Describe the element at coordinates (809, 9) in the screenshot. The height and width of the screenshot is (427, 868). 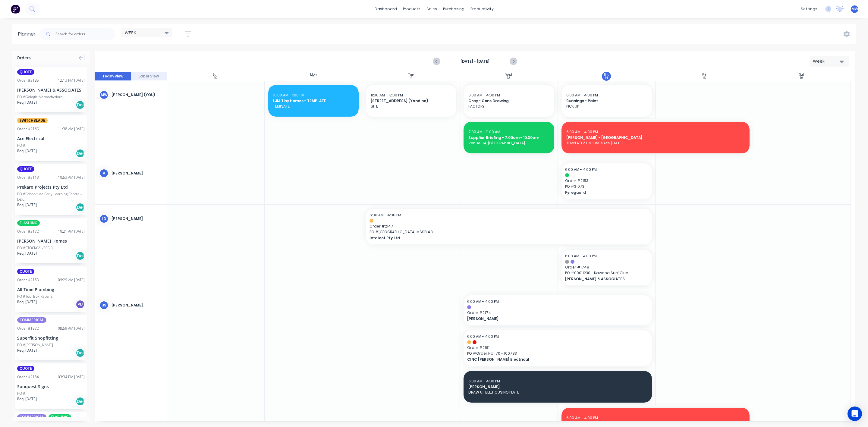
I see `div: settings` at that location.